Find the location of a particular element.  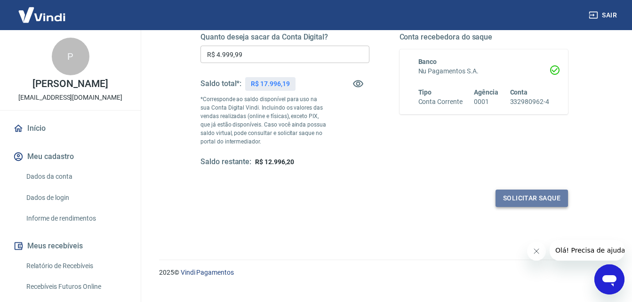

a: Relatório de Recebíveis is located at coordinates (76, 266).